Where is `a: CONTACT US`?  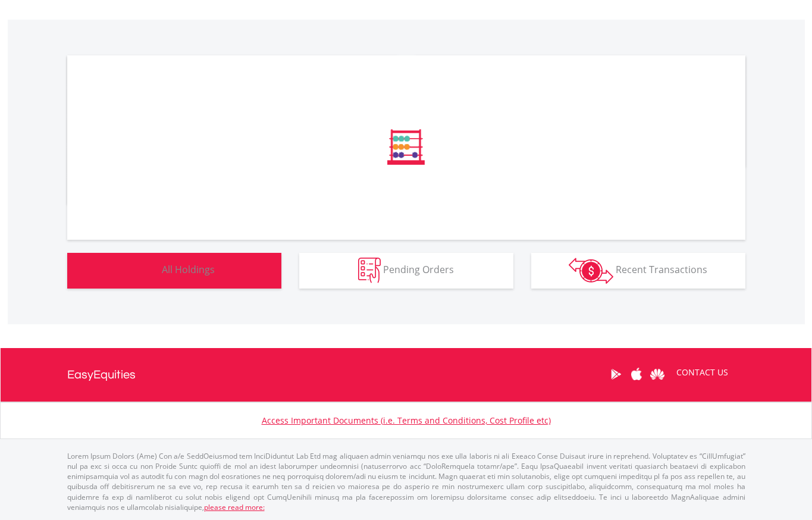 a: CONTACT US is located at coordinates (702, 373).